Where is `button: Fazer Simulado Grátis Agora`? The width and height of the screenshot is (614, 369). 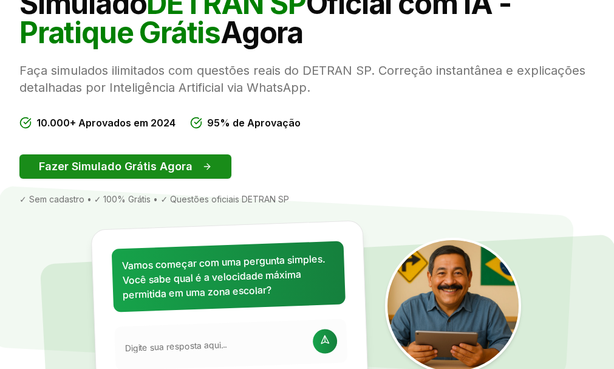
button: Fazer Simulado Grátis Agora is located at coordinates (125, 166).